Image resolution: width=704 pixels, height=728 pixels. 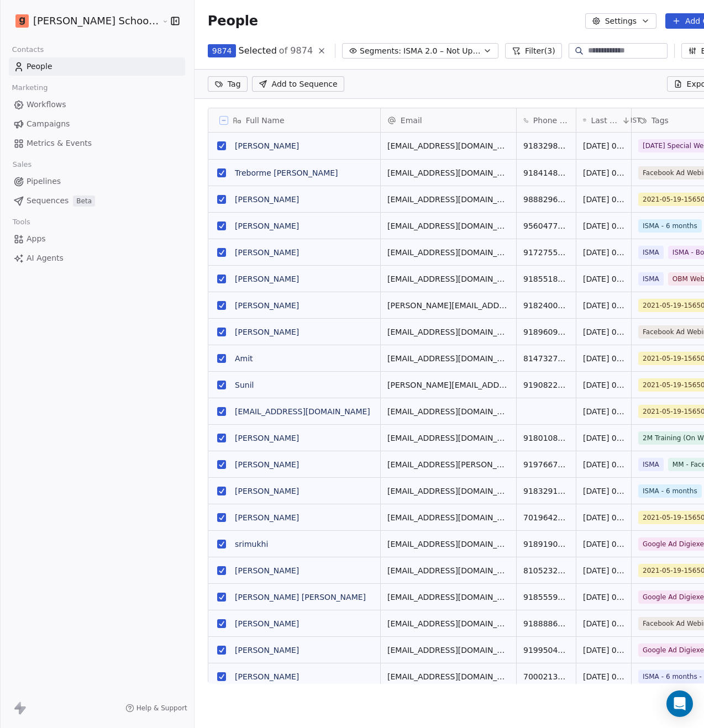 What do you see at coordinates (546, 173) in the screenshot?
I see `span: 918414803022` at bounding box center [546, 173].